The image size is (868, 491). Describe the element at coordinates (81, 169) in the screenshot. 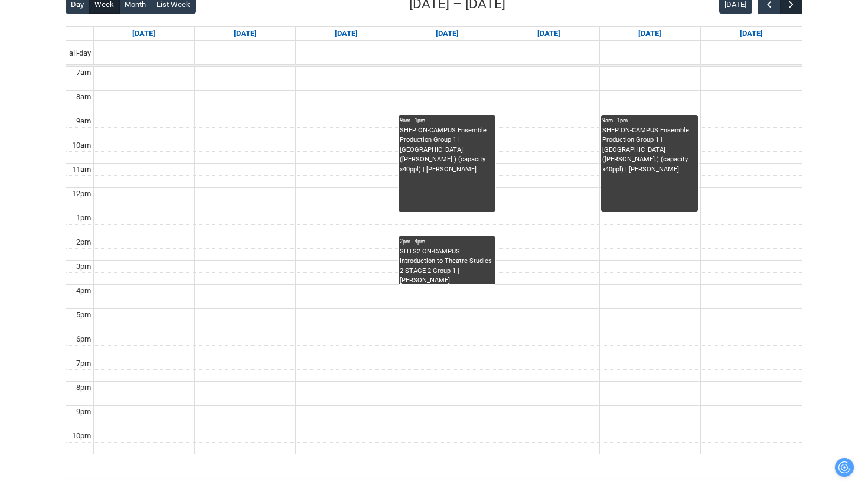

I see `div: 11am` at that location.